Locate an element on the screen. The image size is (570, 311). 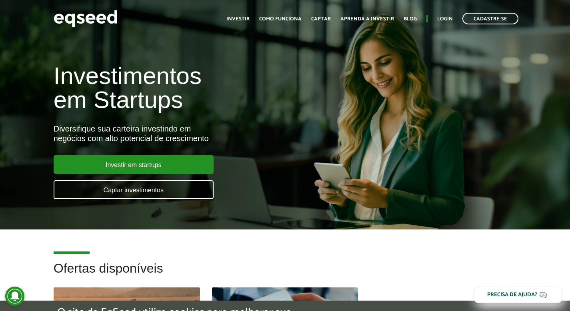
h2: Ofertas disponíveis is located at coordinates (285, 274).